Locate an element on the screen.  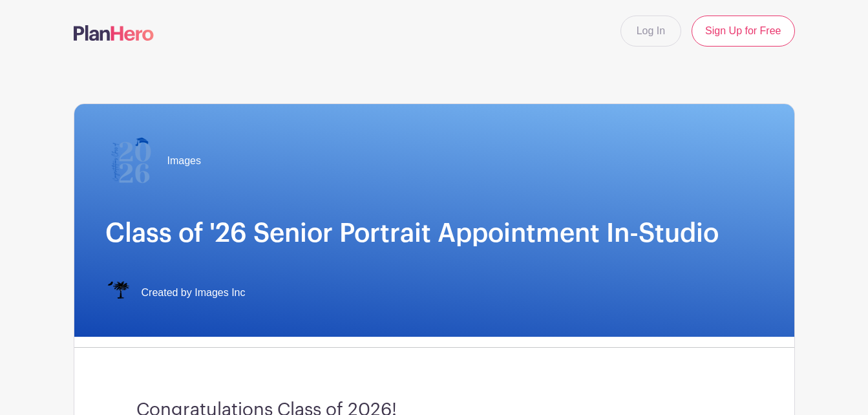
img: 2026%20logo%20(2).png is located at coordinates (131, 161).